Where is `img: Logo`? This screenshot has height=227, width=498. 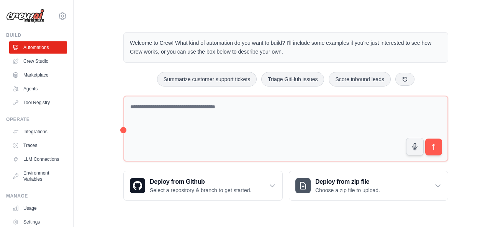
img: Logo is located at coordinates (25, 16).